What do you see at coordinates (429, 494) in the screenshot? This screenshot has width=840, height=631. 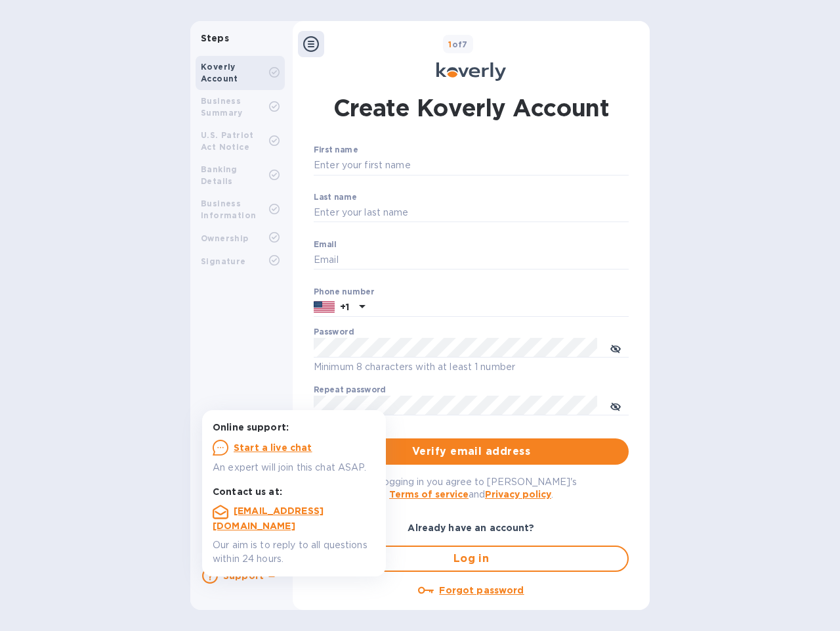 I see `b: Terms of service` at bounding box center [429, 494].